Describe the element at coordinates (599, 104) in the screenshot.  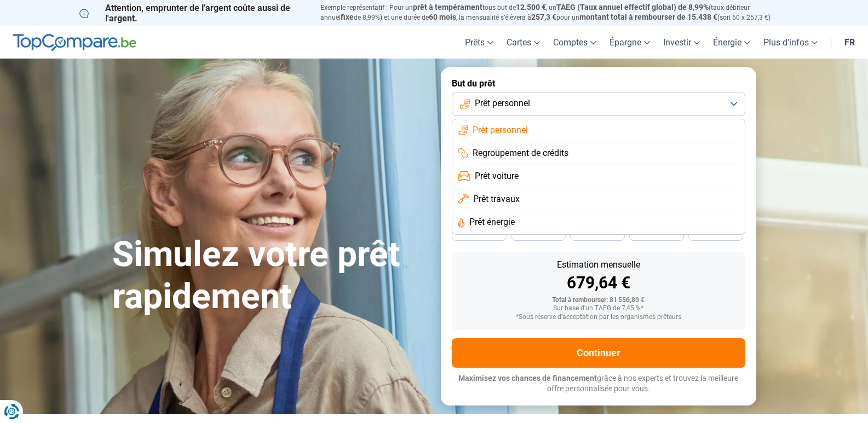
I see `button: Prêt personnel` at that location.